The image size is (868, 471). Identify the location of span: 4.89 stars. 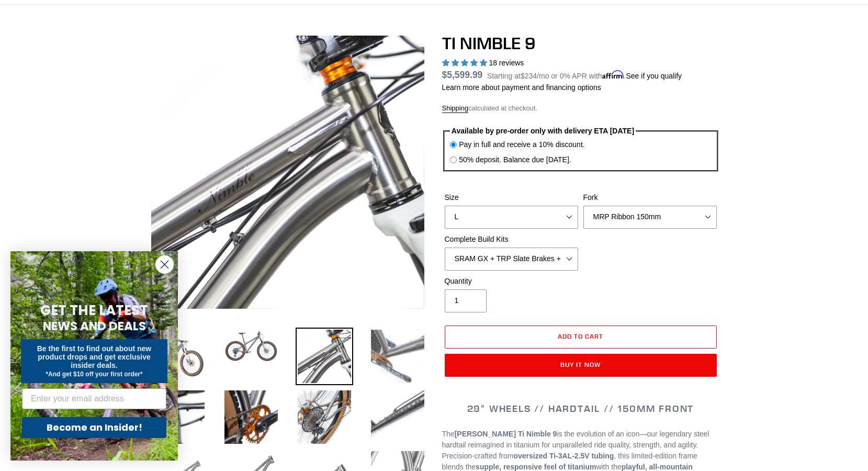
(465, 63).